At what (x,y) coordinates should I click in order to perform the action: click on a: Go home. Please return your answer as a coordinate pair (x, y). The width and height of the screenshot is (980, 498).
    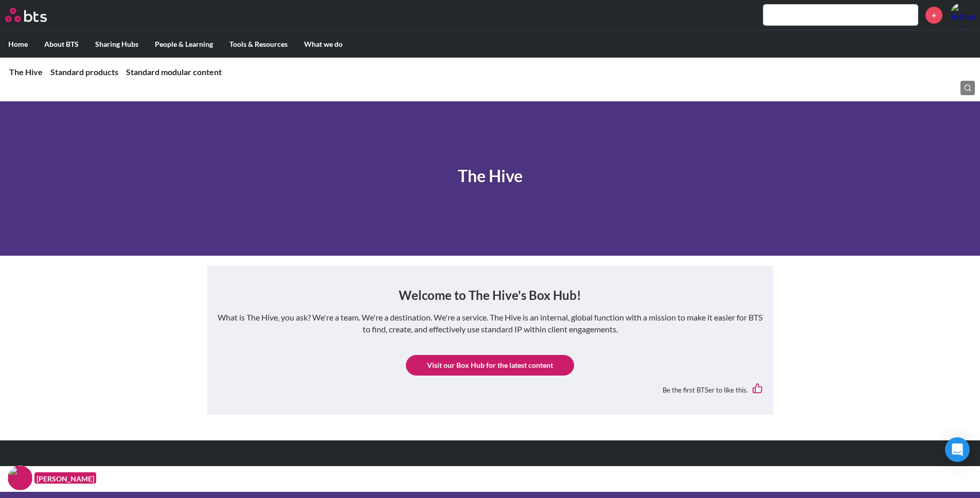
    Looking at the image, I should click on (35, 15).